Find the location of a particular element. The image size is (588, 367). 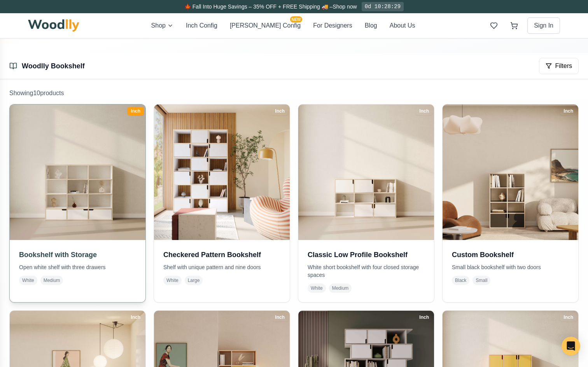

button: Inch Config is located at coordinates (201, 25).